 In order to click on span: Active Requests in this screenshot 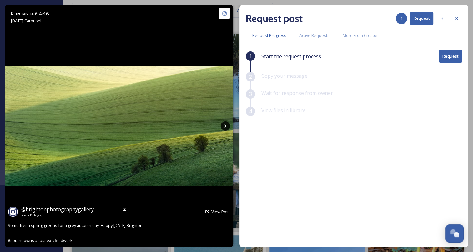, I will do `click(315, 35)`.